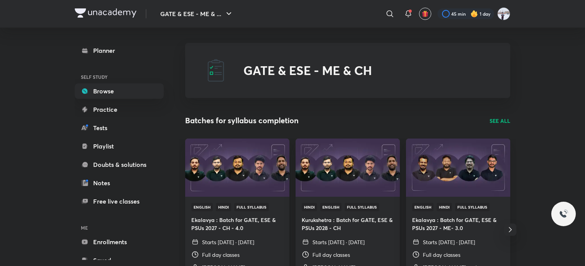 The height and width of the screenshot is (266, 585). Describe the element at coordinates (503, 14) in the screenshot. I see `img: Nikhil` at that location.